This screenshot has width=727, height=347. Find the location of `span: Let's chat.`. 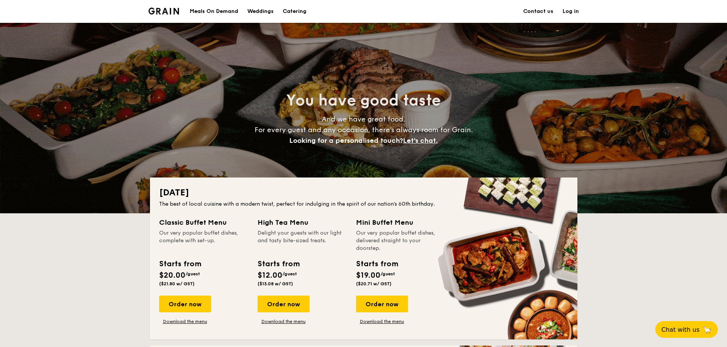

span: Let's chat. is located at coordinates (420, 141).